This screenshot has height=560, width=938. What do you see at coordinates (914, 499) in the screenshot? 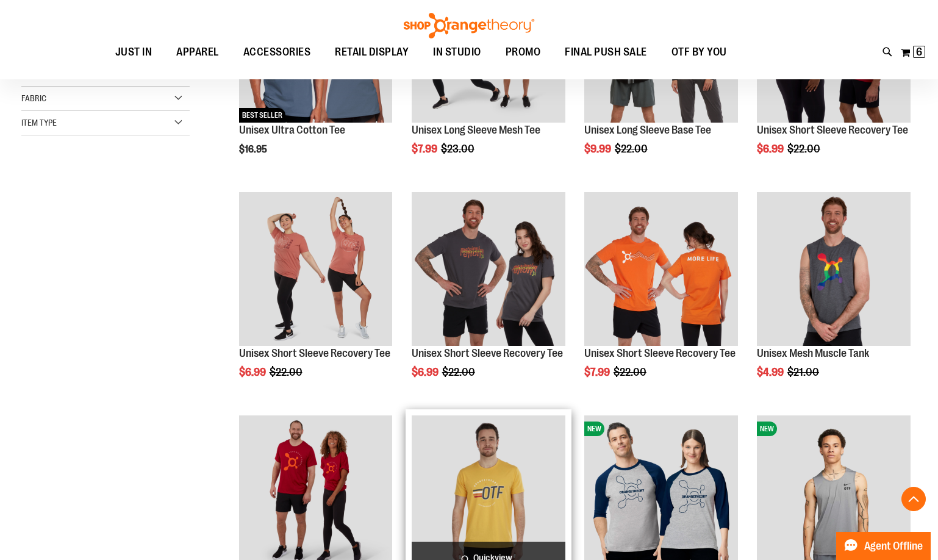
I see `button: Back To Top` at bounding box center [914, 499].